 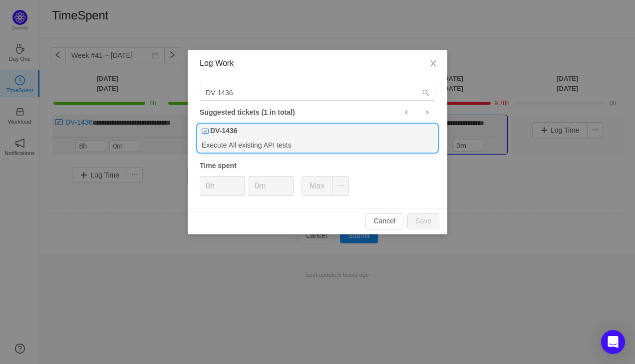 I want to click on div: Suggested tickets (1 in total), so click(x=318, y=112).